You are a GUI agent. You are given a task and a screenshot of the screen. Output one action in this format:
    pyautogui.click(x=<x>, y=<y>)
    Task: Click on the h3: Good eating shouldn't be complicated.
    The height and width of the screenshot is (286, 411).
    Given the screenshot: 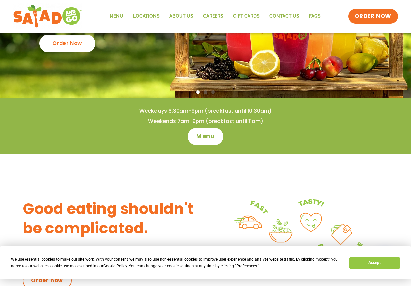 What is the action you would take?
    pyautogui.click(x=114, y=219)
    